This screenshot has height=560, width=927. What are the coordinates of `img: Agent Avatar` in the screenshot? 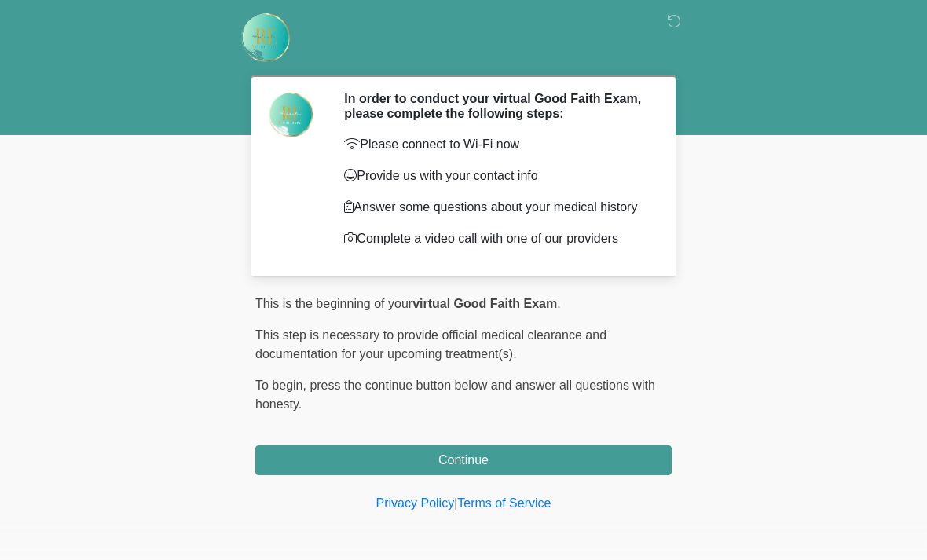 It's located at (290, 114).